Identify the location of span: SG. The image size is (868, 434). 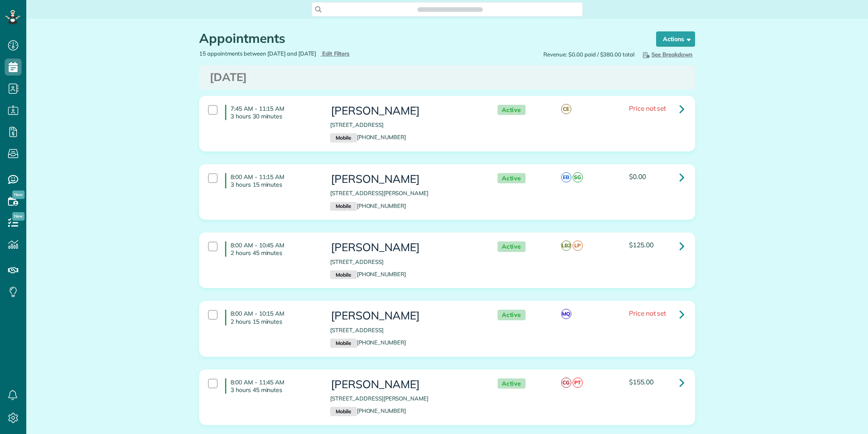
(577, 177).